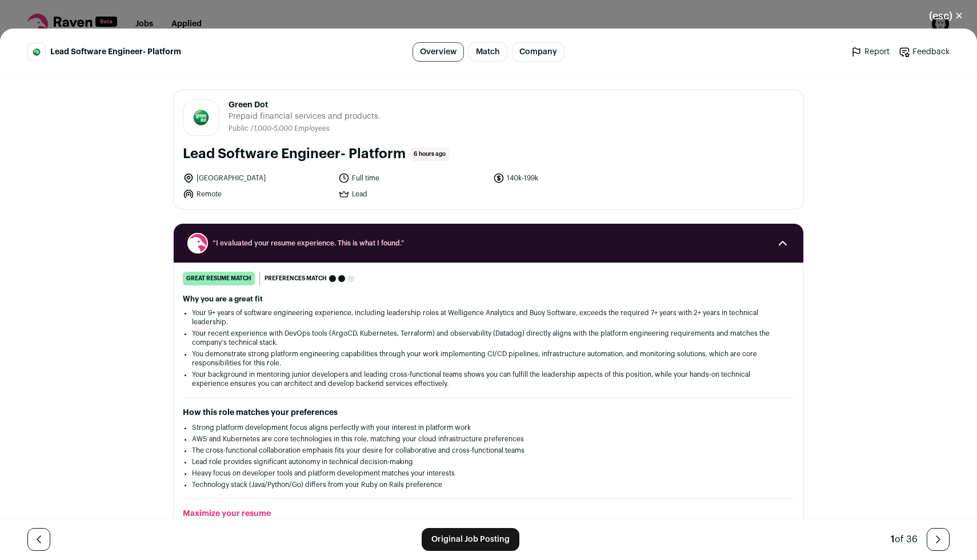 The image size is (977, 560). I want to click on h2: Maximize your resume, so click(488, 514).